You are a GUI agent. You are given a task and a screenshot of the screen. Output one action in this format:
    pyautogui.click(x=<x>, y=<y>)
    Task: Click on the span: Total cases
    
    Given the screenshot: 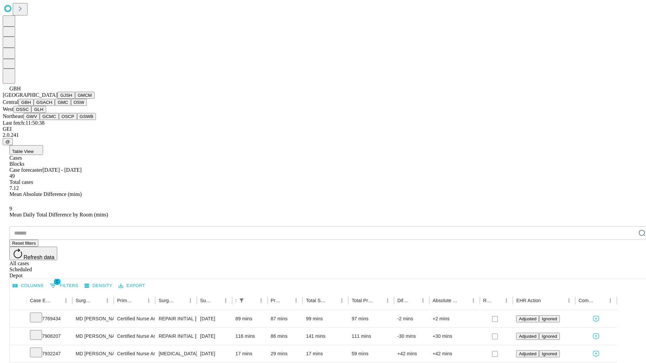 What is the action you would take?
    pyautogui.click(x=21, y=182)
    